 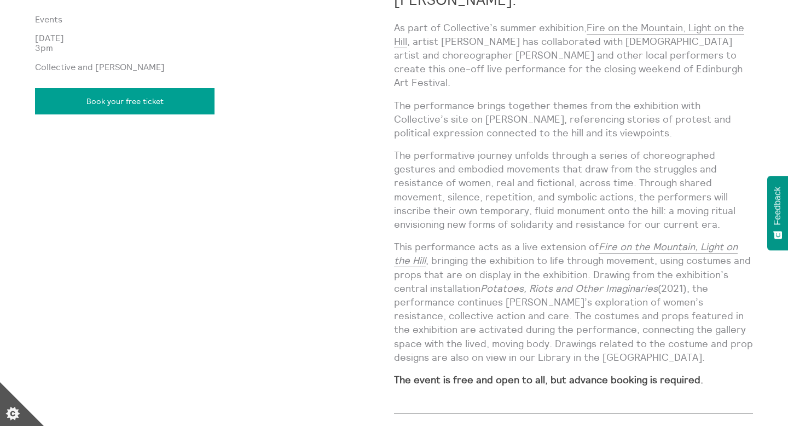 I want to click on strong: The event is free and open to all, but advance booking is required., so click(x=549, y=379).